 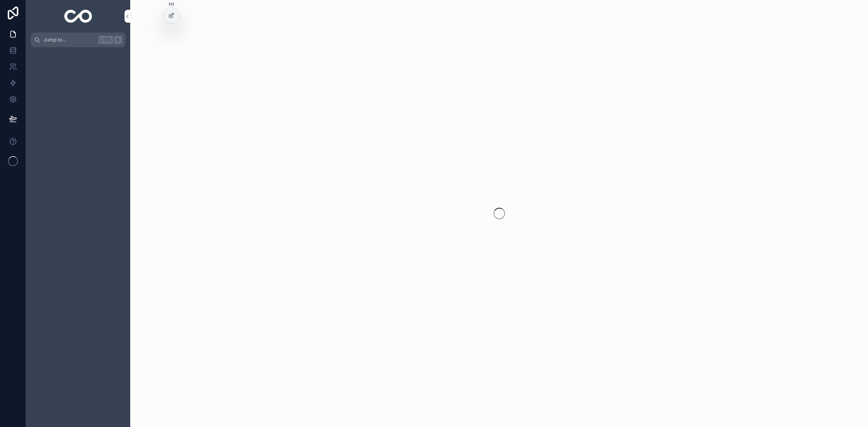 I want to click on span: K, so click(x=118, y=40).